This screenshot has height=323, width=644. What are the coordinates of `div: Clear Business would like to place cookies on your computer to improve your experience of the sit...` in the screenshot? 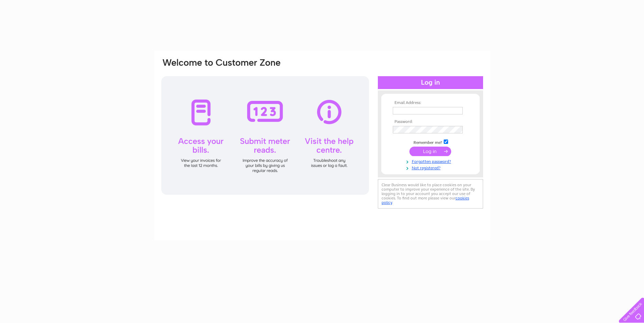 It's located at (430, 194).